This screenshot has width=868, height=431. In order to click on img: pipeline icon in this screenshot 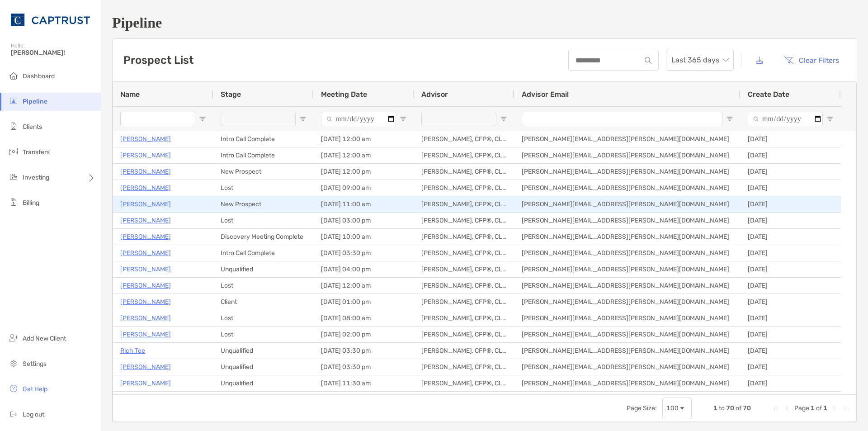, I will do `click(14, 101)`.